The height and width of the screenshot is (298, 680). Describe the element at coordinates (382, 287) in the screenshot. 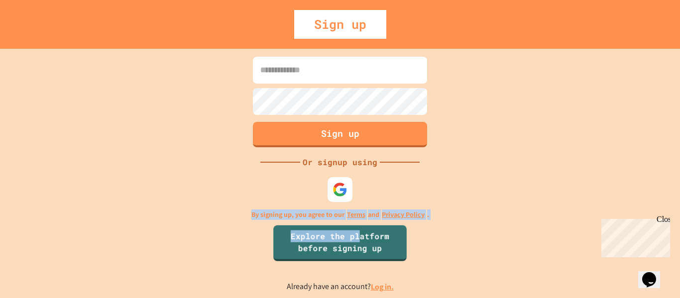

I see `a: Log in.` at that location.